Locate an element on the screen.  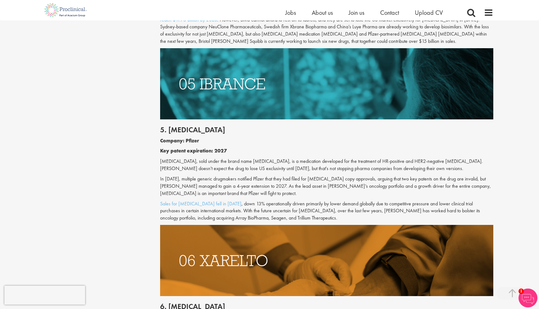
a: Contact is located at coordinates (390, 13).